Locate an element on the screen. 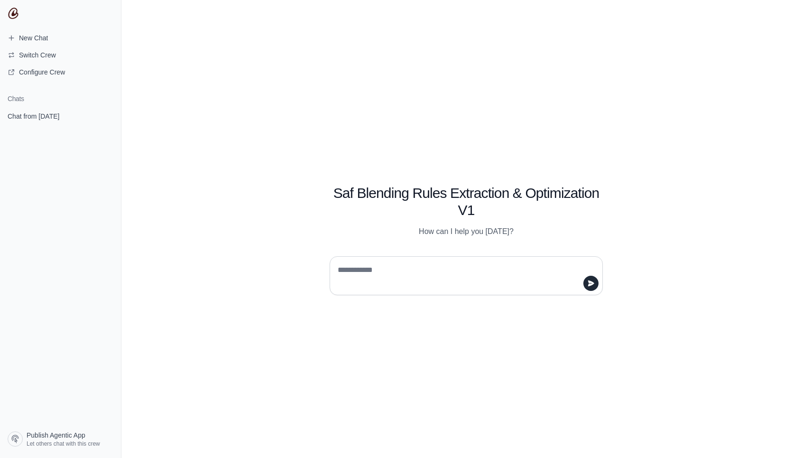 Image resolution: width=811 pixels, height=458 pixels. h1: Saf Blending Rules Extraction & Optimization V1 is located at coordinates (466, 202).